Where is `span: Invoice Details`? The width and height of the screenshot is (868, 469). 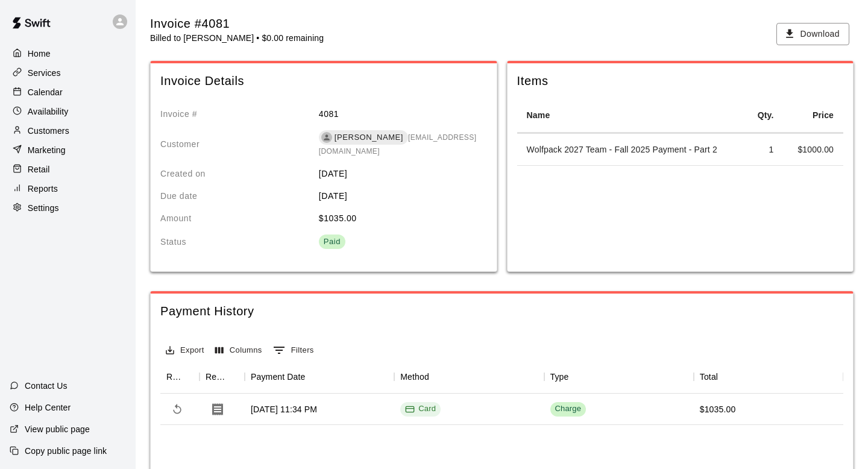 span: Invoice Details is located at coordinates (319, 81).